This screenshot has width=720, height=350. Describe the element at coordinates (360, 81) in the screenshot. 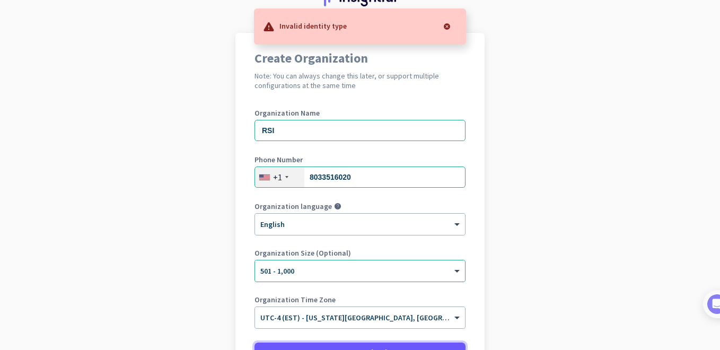

I see `h2: Note: You can always change this later, or support multiple configurations at the same time` at that location.